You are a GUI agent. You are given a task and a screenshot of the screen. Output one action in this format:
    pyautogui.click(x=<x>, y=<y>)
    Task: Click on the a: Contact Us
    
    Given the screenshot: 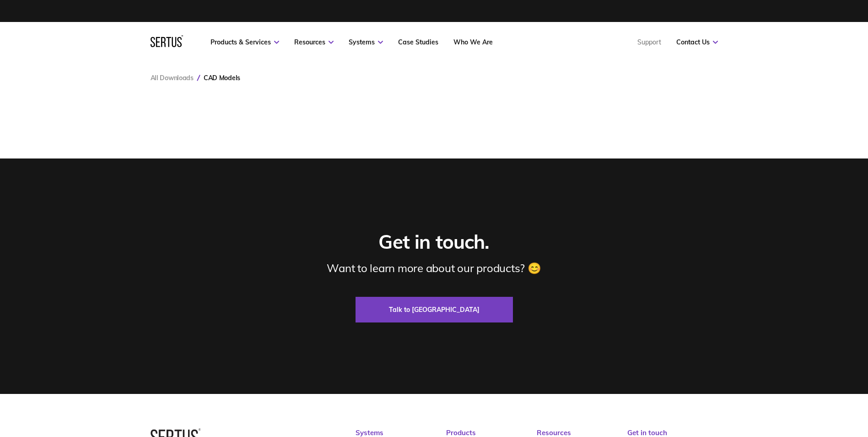 What is the action you would take?
    pyautogui.click(x=697, y=42)
    